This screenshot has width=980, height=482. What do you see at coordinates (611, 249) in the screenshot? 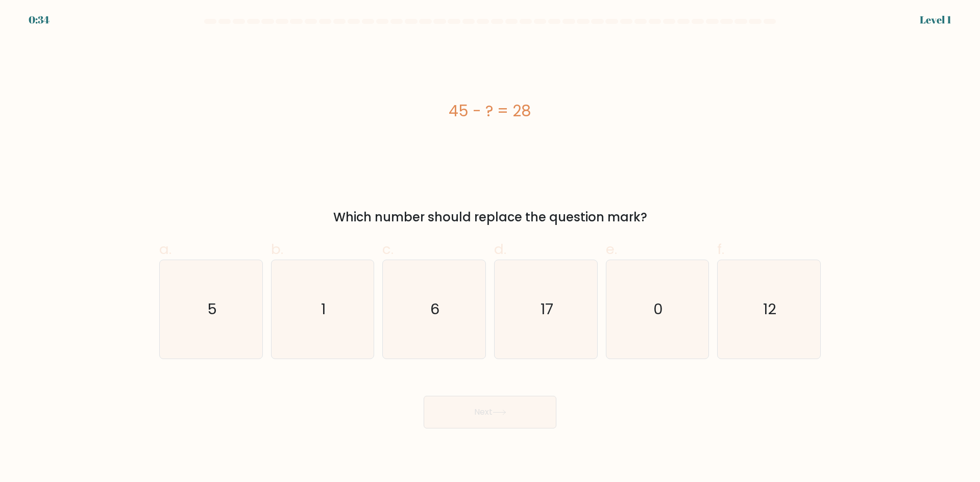
I see `span: e.` at bounding box center [611, 249].